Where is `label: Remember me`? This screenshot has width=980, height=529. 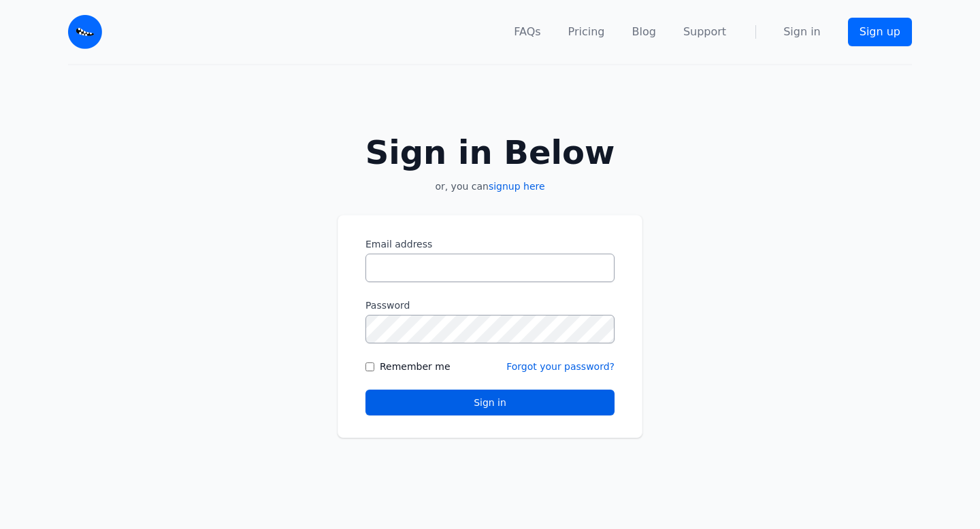 label: Remember me is located at coordinates (415, 366).